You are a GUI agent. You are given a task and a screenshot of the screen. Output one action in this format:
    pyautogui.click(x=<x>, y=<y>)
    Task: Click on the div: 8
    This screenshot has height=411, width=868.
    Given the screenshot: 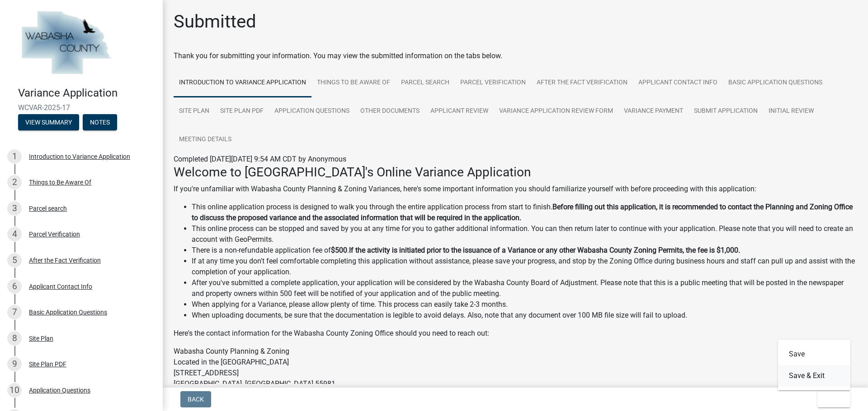 What is the action you would take?
    pyautogui.click(x=14, y=339)
    